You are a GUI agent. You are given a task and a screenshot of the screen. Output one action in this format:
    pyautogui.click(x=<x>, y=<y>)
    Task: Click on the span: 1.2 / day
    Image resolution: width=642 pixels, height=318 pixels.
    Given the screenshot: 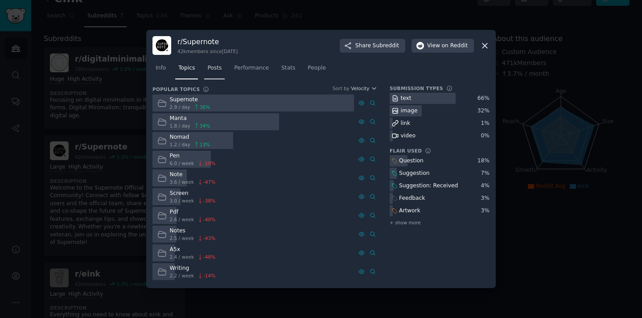 What is the action you would take?
    pyautogui.click(x=180, y=145)
    